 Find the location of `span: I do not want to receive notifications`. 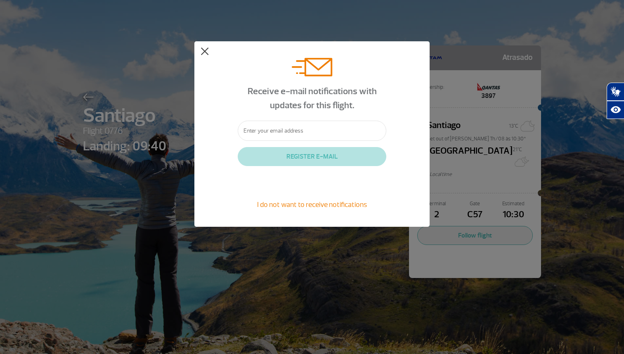

span: I do not want to receive notifications is located at coordinates (312, 204).